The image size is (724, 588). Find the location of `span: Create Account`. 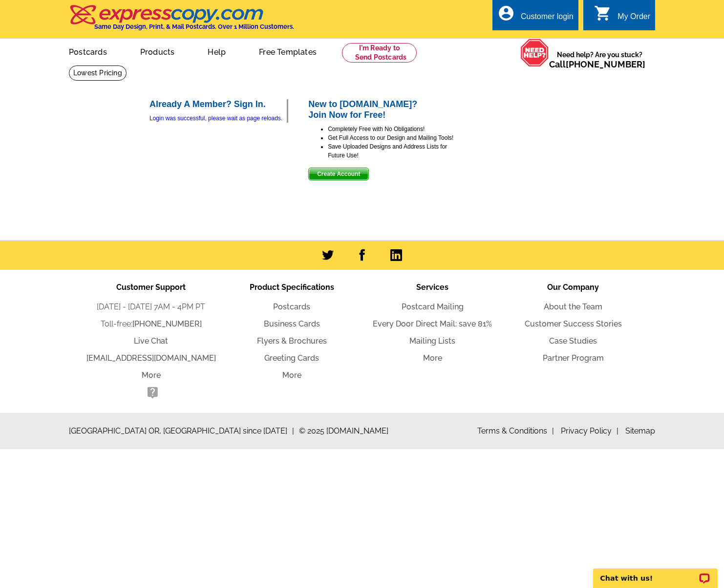

span: Create Account is located at coordinates (339, 174).